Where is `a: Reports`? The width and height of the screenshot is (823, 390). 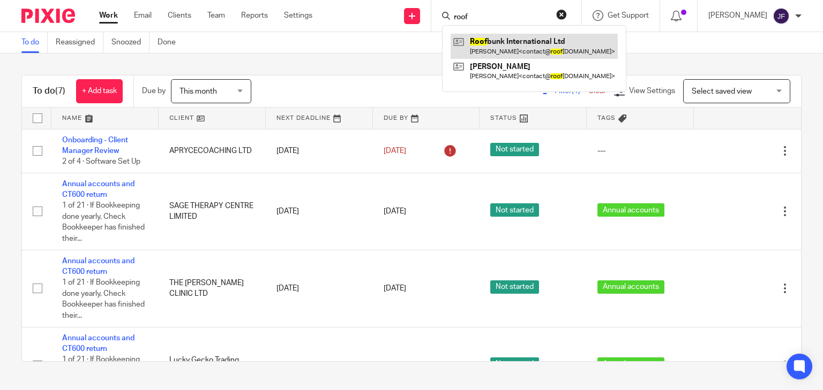 a: Reports is located at coordinates (254, 16).